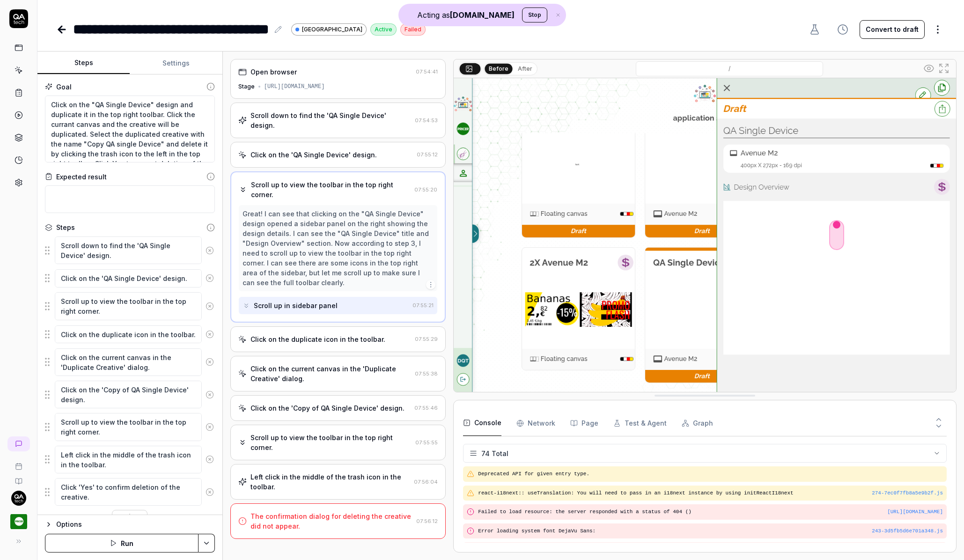  What do you see at coordinates (18, 498) in the screenshot?
I see `img: 7ccf6c19-61ad-4a6c-8811-018b02a1b829.jpg` at bounding box center [18, 498].